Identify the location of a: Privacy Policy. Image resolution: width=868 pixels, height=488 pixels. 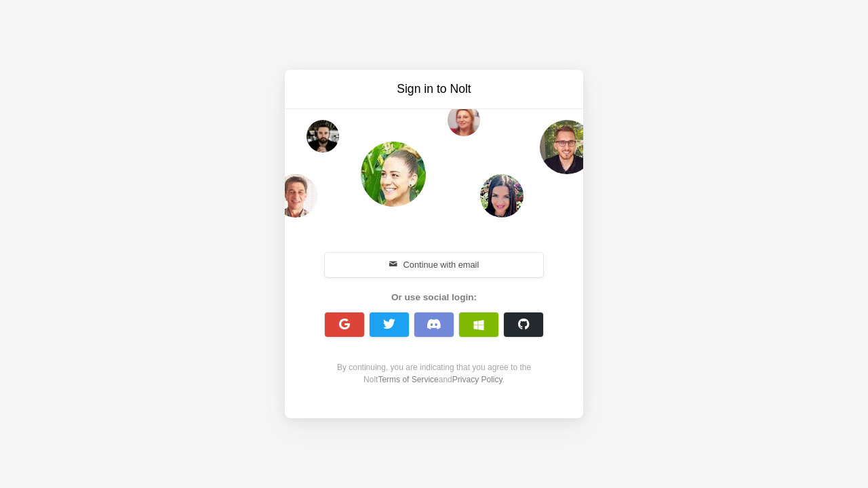
(478, 380).